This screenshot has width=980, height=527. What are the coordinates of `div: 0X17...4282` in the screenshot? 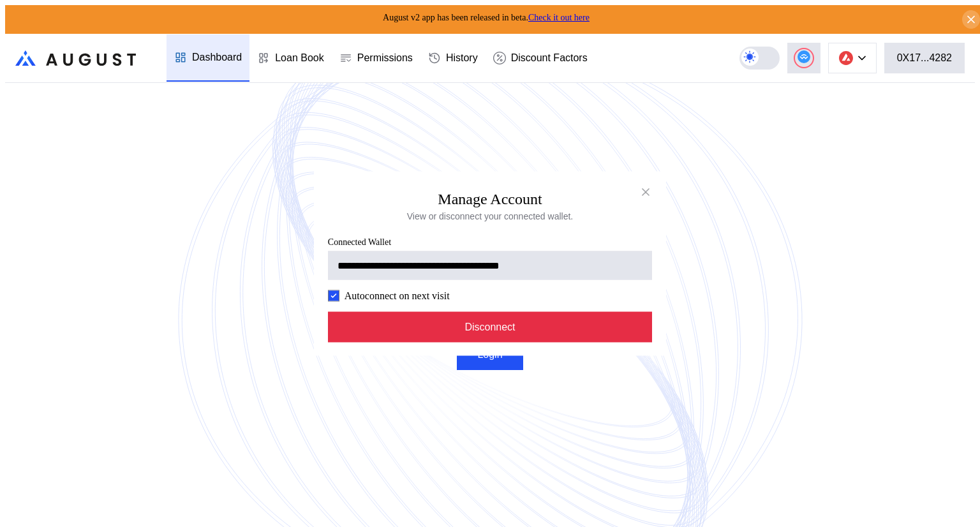 It's located at (924, 58).